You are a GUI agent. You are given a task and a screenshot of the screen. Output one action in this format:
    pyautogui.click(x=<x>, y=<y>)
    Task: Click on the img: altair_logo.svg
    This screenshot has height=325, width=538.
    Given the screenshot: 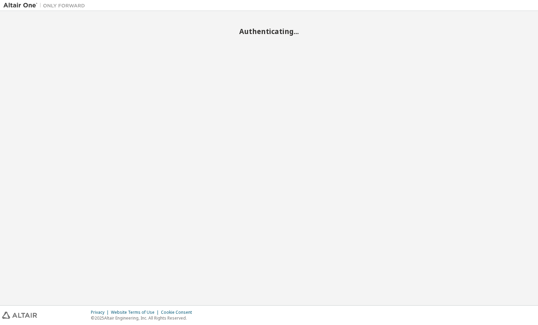 What is the action you would take?
    pyautogui.click(x=19, y=315)
    